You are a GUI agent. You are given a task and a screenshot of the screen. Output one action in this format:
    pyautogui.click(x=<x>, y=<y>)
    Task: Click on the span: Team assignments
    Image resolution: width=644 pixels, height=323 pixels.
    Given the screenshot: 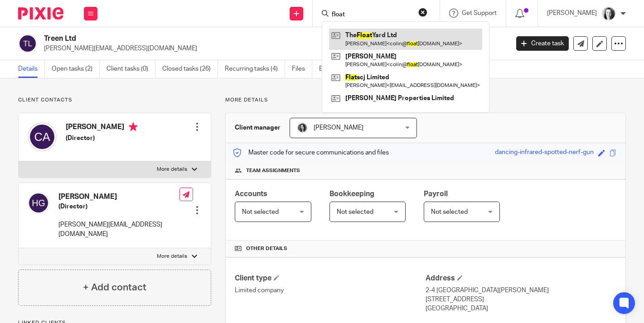 What is the action you would take?
    pyautogui.click(x=273, y=171)
    